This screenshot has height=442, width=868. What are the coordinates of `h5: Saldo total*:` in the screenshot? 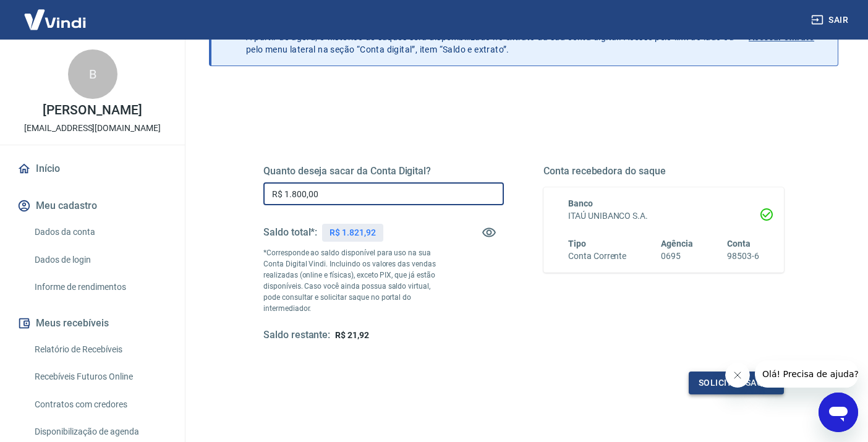 It's located at (290, 232).